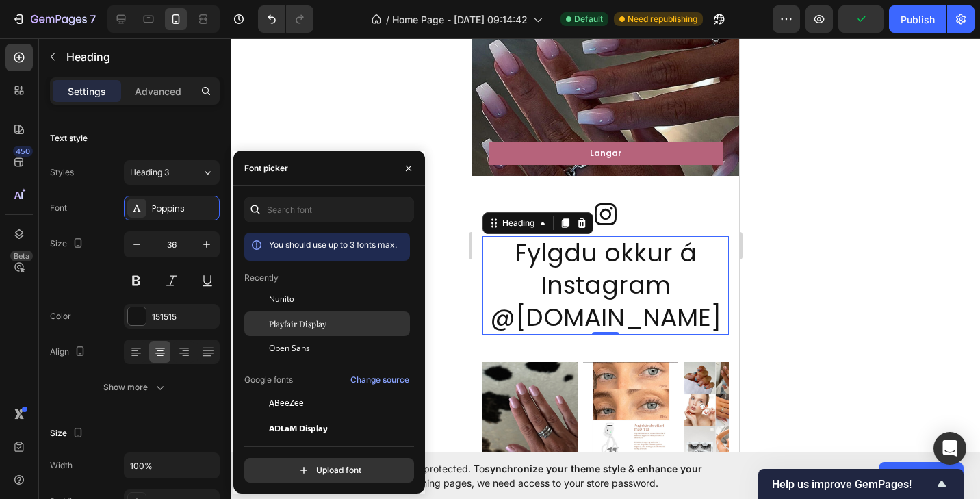 The height and width of the screenshot is (499, 980). What do you see at coordinates (662, 20) in the screenshot?
I see `span: Need republishing` at bounding box center [662, 20].